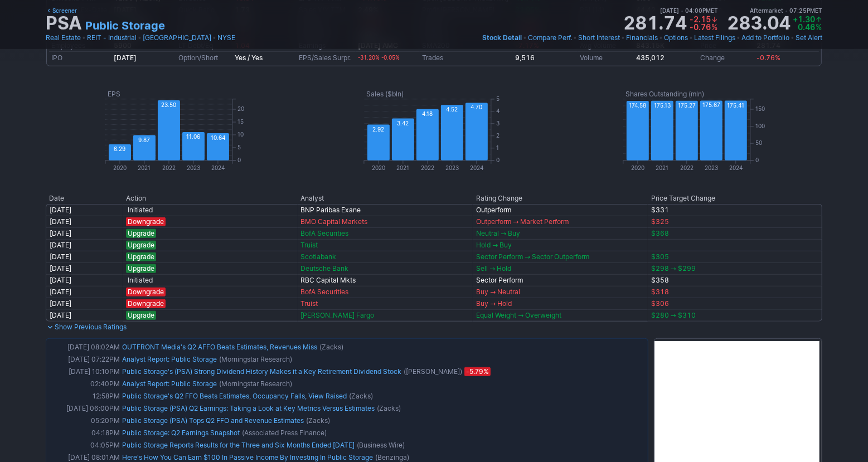  I want to click on span: -5.79%, so click(477, 372).